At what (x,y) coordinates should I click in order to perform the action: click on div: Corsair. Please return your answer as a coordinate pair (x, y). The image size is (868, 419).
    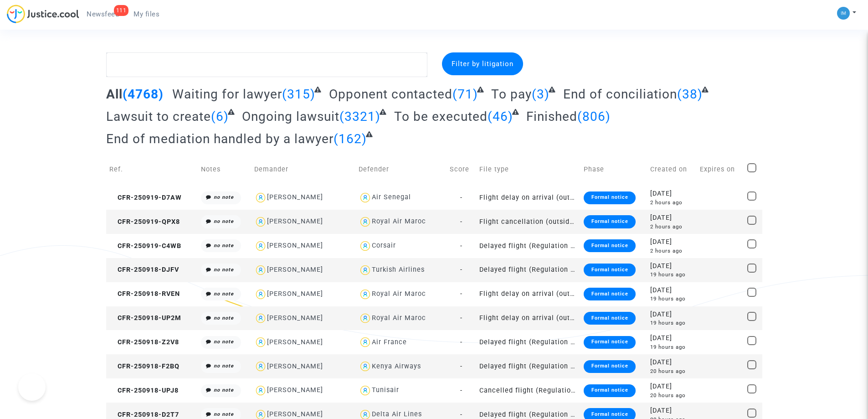
    Looking at the image, I should click on (383, 245).